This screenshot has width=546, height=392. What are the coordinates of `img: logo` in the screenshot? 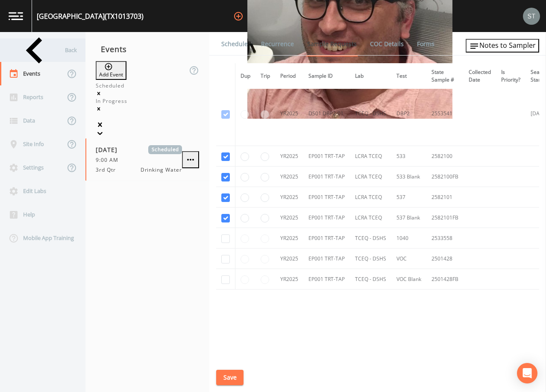 It's located at (16, 16).